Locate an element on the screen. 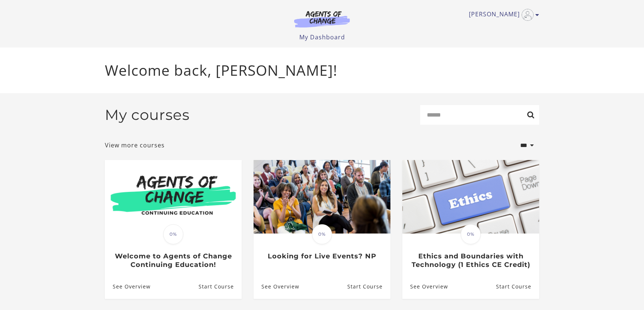 The height and width of the screenshot is (310, 644). img: Agents of Change Logo is located at coordinates (322, 19).